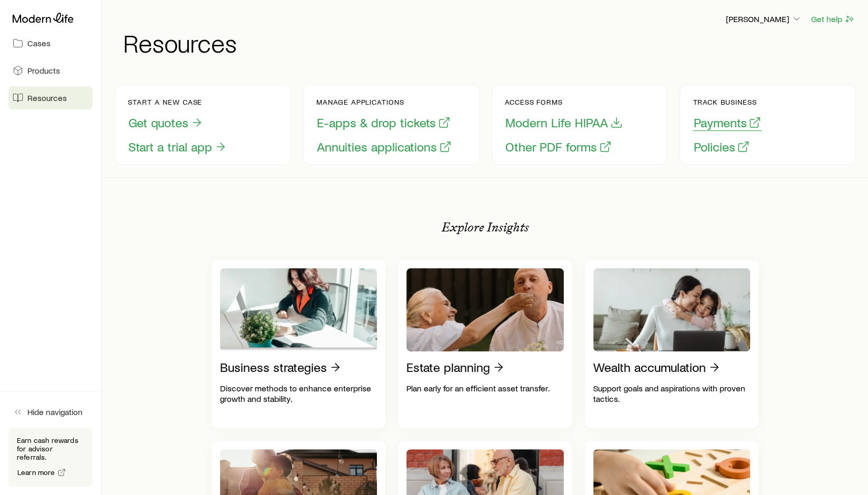 This screenshot has width=868, height=495. I want to click on p: Track business, so click(727, 102).